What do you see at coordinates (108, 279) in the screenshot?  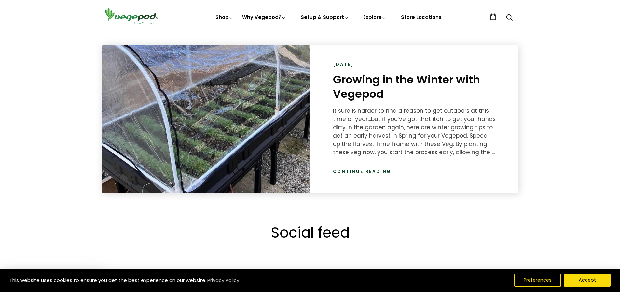 I see `span: This website uses cookies to ensure you get the best experience on our website.` at bounding box center [108, 279].